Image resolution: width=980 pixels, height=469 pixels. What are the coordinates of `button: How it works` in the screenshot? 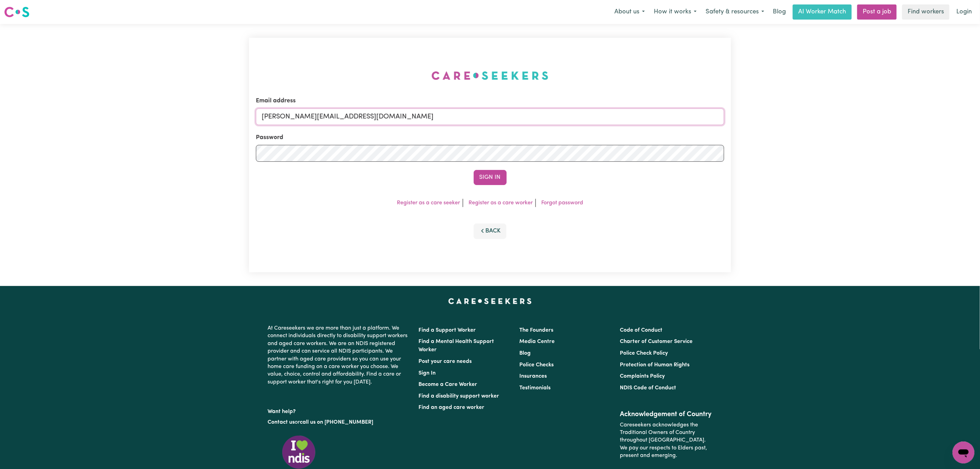 It's located at (675, 12).